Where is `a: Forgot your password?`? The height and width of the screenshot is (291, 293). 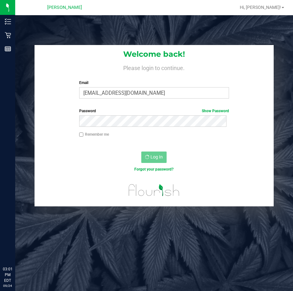
a: Forgot your password? is located at coordinates (154, 169).